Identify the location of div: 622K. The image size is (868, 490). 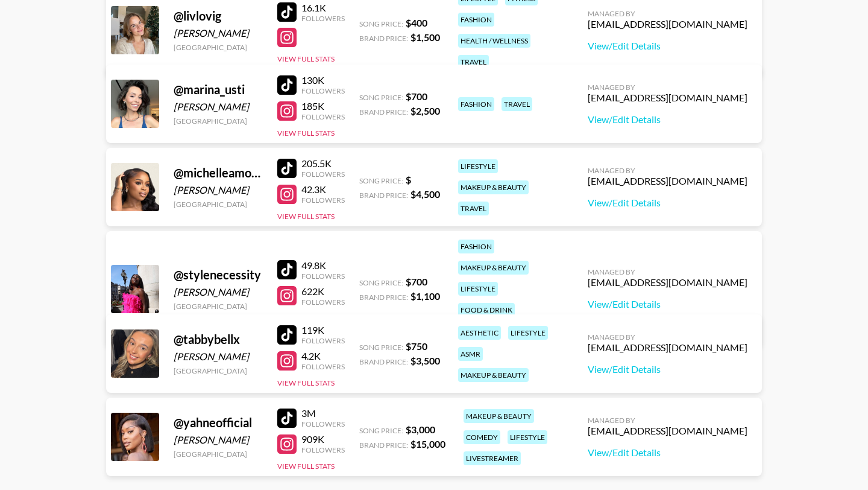
(324, 292).